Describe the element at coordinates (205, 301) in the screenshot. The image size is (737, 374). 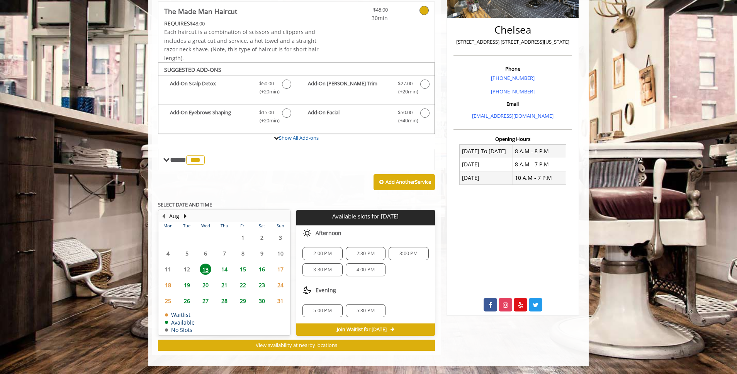
I see `td: Select day27` at that location.